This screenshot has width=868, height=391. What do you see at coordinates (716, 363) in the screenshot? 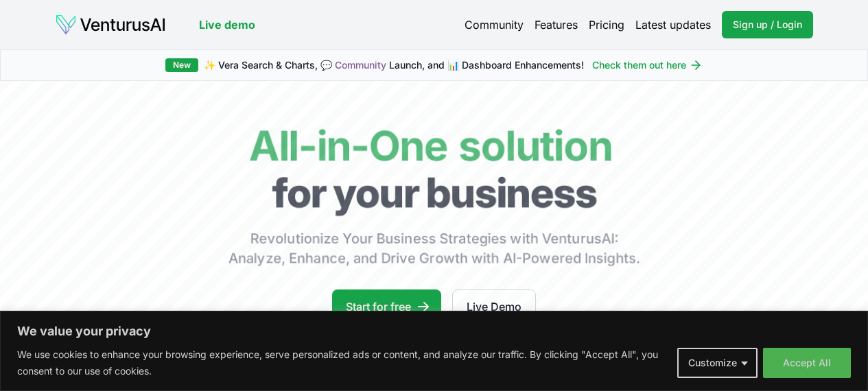
I see `button: Customize` at bounding box center [716, 363].